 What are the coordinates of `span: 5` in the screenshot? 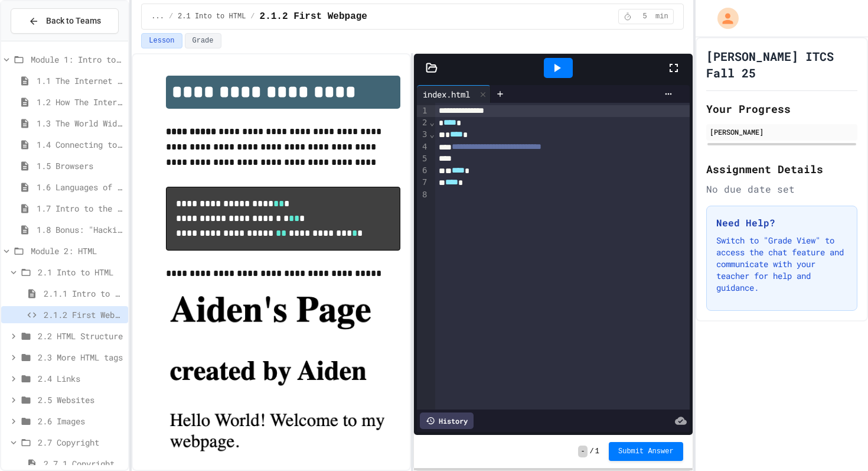 It's located at (645, 16).